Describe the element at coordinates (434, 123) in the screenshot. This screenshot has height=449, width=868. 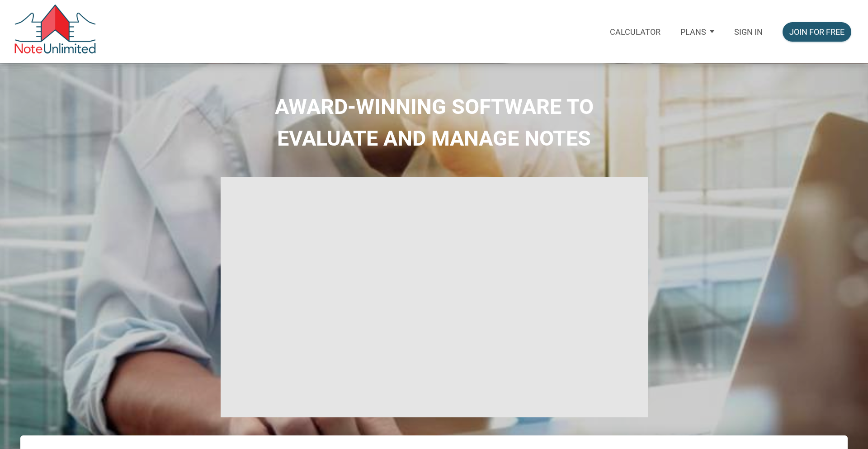
I see `h2: AWARD-WINNING SOFTWARE TO EVALUATE AND MANAGE NOTES` at that location.